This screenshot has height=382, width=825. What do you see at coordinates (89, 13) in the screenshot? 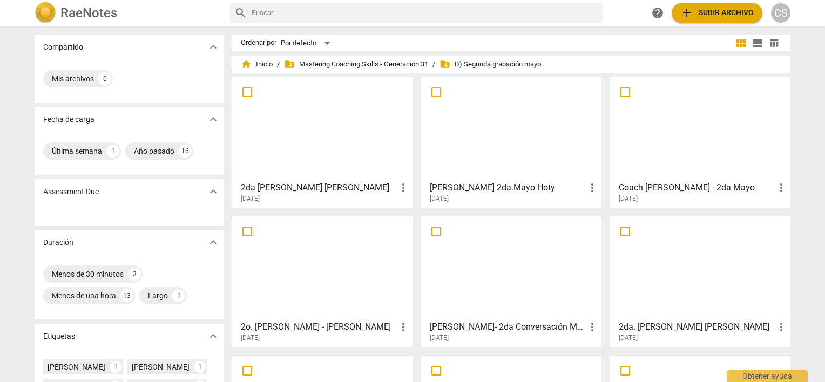
I see `h2: RaeNotes` at bounding box center [89, 13].